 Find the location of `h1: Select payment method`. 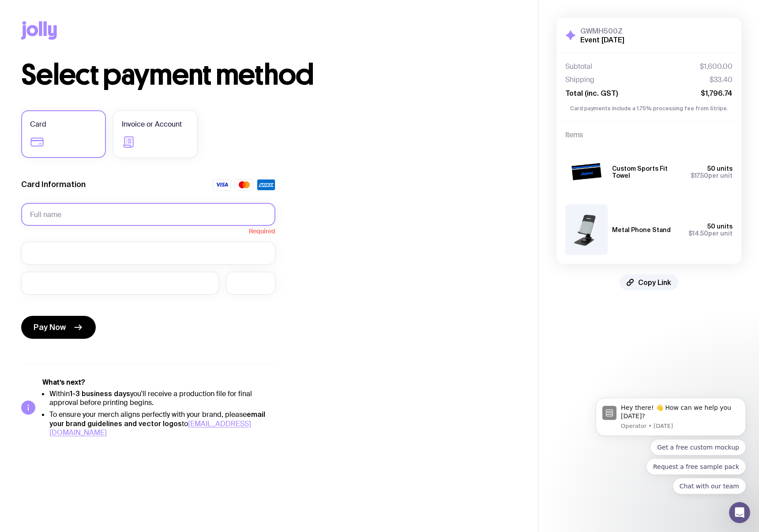

h1: Select payment method is located at coordinates (269, 75).